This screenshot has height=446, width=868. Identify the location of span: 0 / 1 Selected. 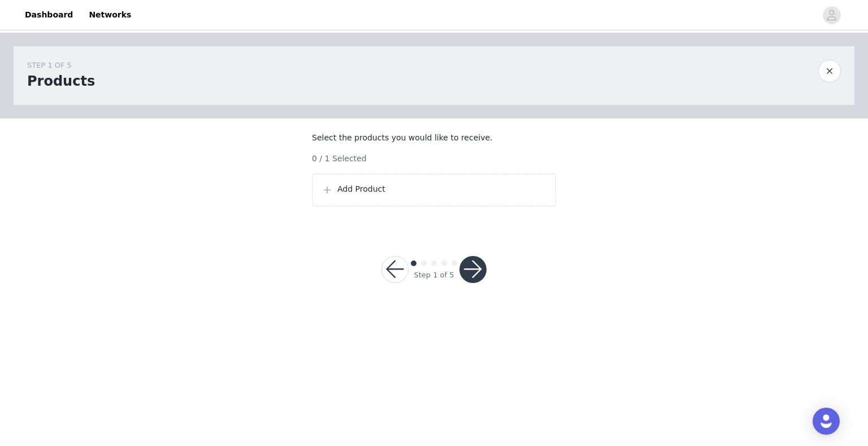
(339, 158).